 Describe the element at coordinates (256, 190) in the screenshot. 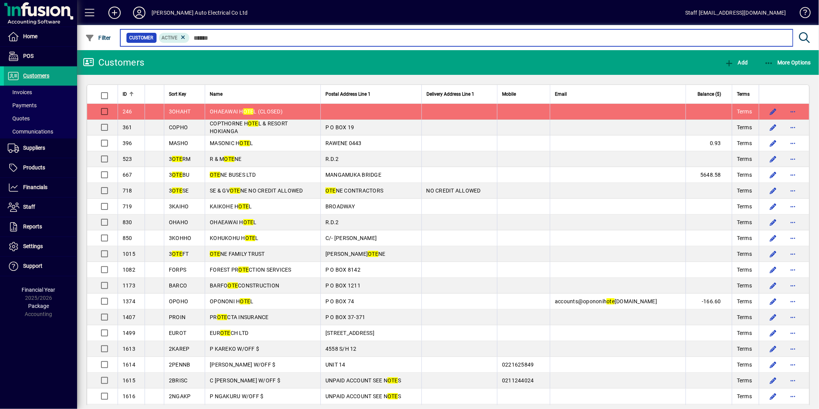

I see `span: SE & GV NE NO CREDIT ALLOWED` at that location.